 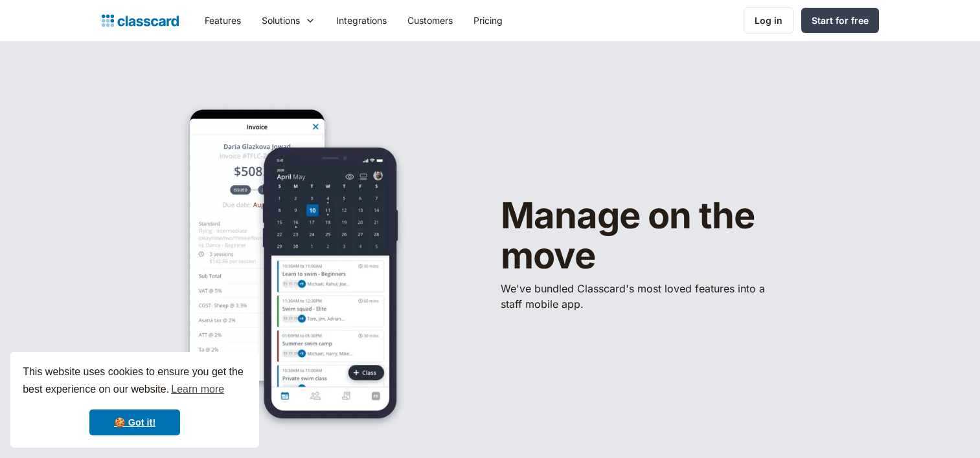 What do you see at coordinates (669, 236) in the screenshot?
I see `h1: Manage on the move` at bounding box center [669, 236].